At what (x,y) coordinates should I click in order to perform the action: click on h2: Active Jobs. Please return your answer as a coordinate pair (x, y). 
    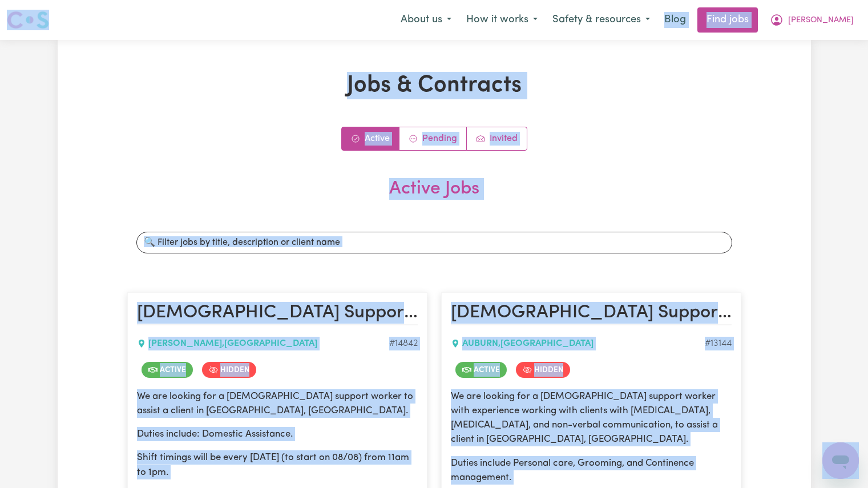
    Looking at the image, I should click on (435, 198).